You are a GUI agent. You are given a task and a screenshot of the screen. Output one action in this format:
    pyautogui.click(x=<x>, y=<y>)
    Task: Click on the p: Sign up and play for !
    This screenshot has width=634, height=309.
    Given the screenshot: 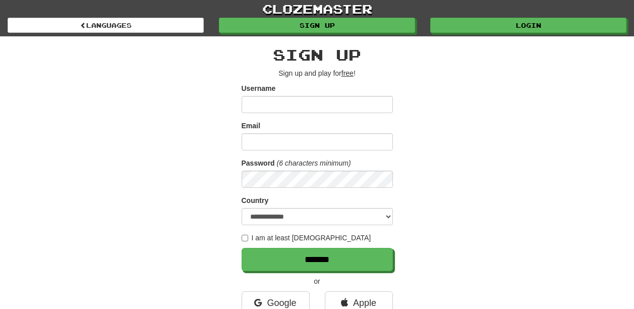 What is the action you would take?
    pyautogui.click(x=317, y=73)
    